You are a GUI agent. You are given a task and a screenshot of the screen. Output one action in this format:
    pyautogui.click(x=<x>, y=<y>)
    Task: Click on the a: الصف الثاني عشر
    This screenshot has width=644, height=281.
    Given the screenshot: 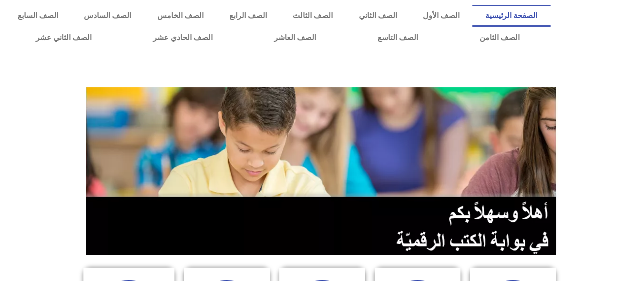 What is the action you would take?
    pyautogui.click(x=64, y=38)
    